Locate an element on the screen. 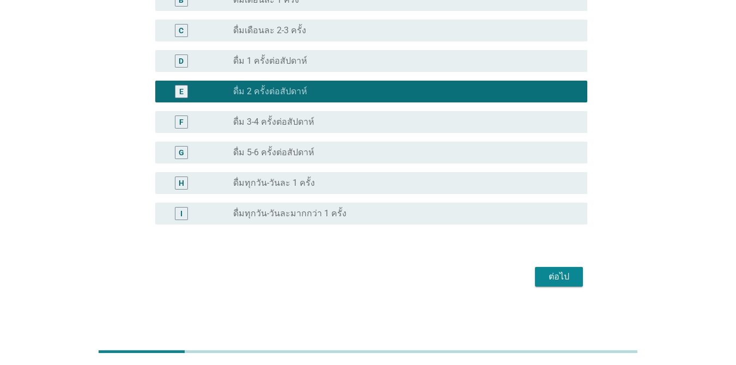  div: F is located at coordinates (181, 122).